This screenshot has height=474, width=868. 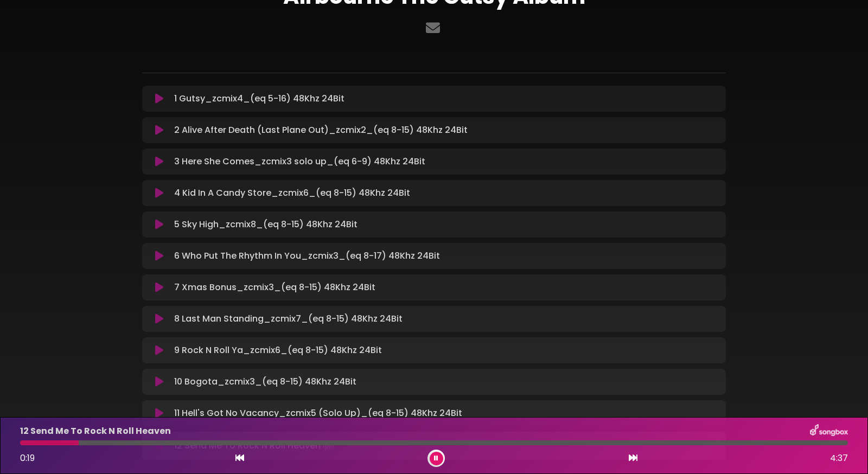 What do you see at coordinates (259, 98) in the screenshot?
I see `p: 1 Gutsy_zcmix4_(eq 5-16) 48Khz 24Bit` at bounding box center [259, 98].